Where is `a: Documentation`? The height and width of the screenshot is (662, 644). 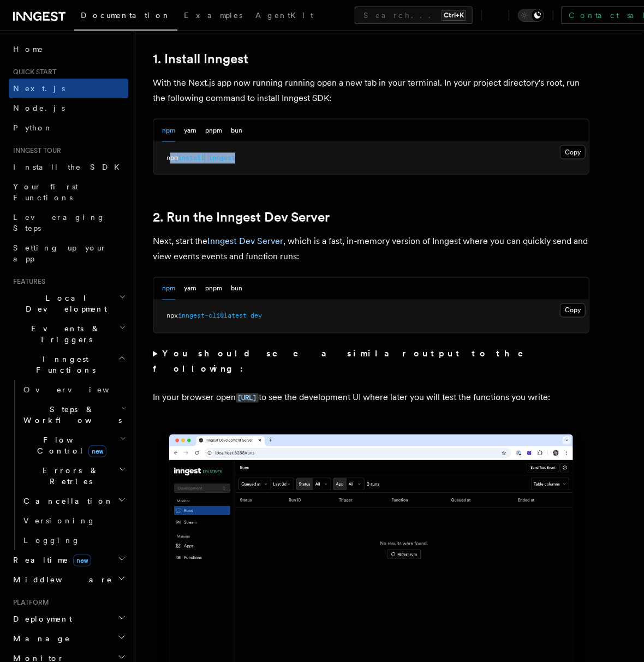
a: Documentation is located at coordinates (125, 16).